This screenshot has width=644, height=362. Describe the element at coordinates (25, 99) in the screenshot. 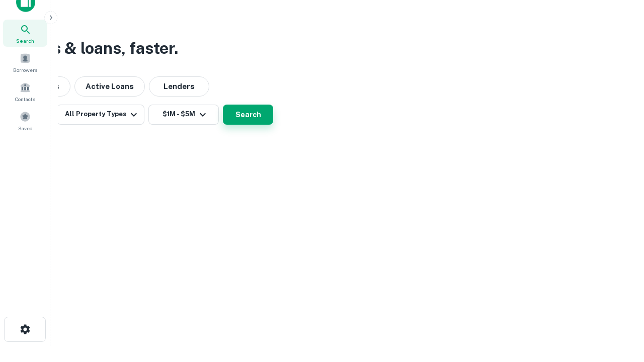

I see `span: Contacts` at that location.